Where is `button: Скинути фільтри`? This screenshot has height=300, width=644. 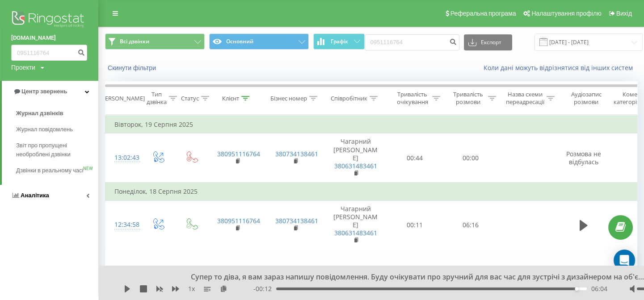 button: Скинути фільтри is located at coordinates (133, 68).